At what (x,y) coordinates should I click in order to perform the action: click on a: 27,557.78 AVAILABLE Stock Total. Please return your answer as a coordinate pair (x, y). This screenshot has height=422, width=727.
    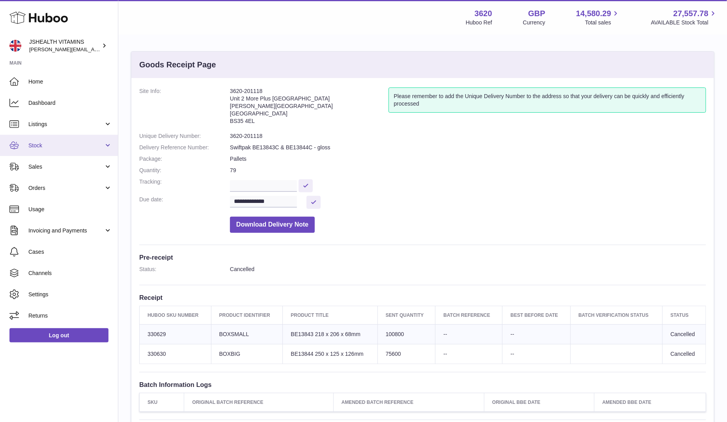
    Looking at the image, I should click on (684, 17).